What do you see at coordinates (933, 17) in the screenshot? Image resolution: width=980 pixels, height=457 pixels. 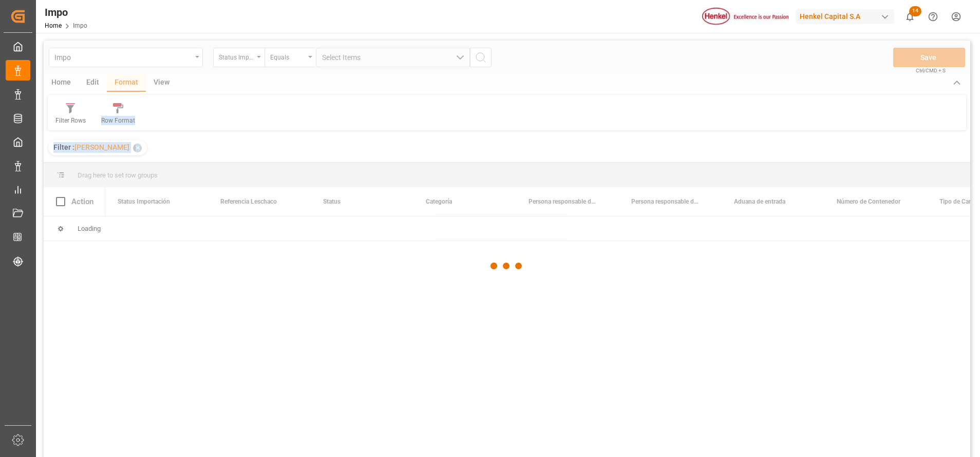 I see `button: Help Center` at bounding box center [933, 17].